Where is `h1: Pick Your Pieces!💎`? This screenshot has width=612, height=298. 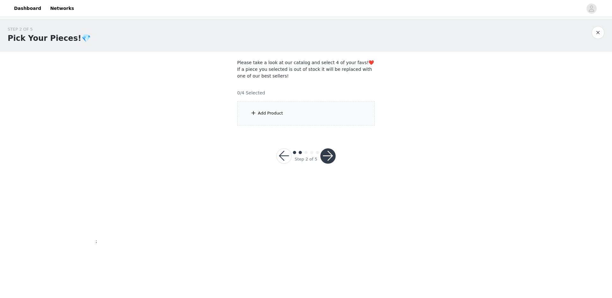
h1: Pick Your Pieces!💎 is located at coordinates (49, 38).